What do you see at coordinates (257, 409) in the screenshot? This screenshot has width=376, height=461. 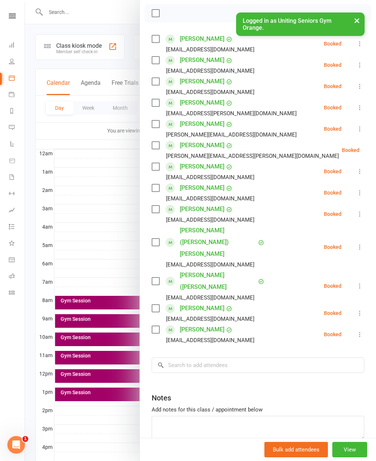 I see `div: Add notes for this class / appointment below` at bounding box center [257, 409].